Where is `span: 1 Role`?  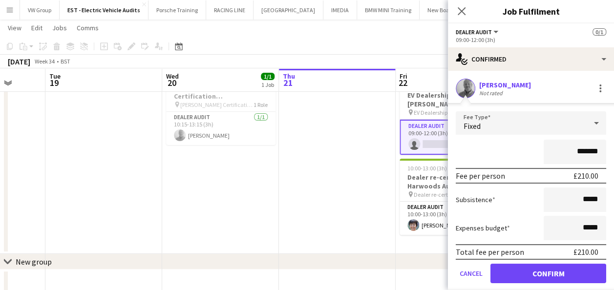
span: 1 Role is located at coordinates (260, 105).